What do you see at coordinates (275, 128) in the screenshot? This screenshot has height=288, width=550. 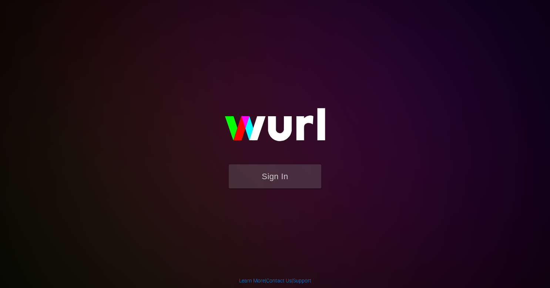 I see `img: wurl-logo-on-black-223613ac3d8ba8fe6dc639794a292ebdb59501304c7dfd60c99c58986ef67473.svg` at bounding box center [275, 128].